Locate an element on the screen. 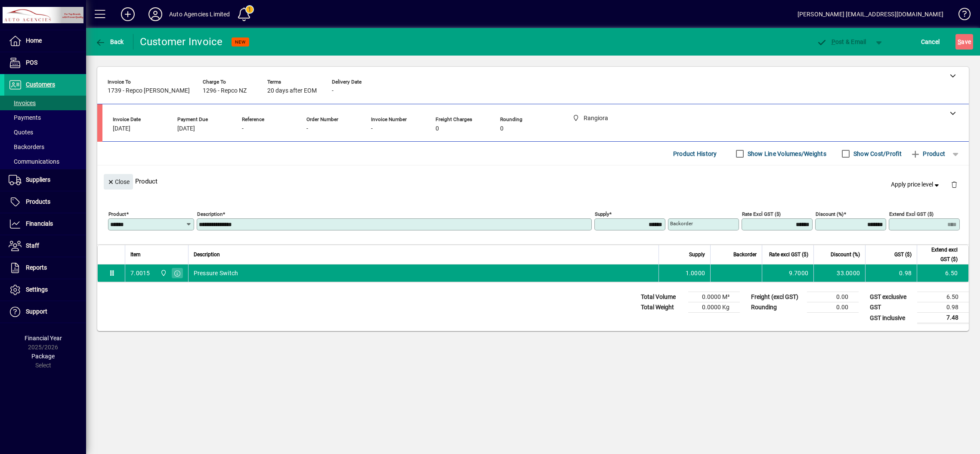 This screenshot has height=454, width=980. span: Description is located at coordinates (207, 255).